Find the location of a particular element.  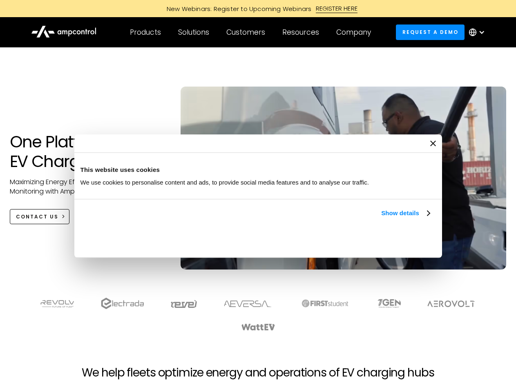

div: Products is located at coordinates (145, 32).